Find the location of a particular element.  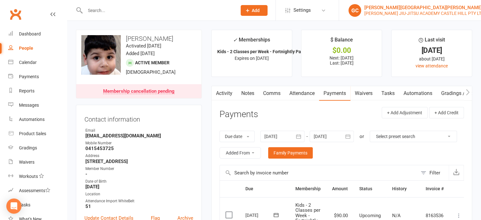

a: Gradings is located at coordinates (37, 148).